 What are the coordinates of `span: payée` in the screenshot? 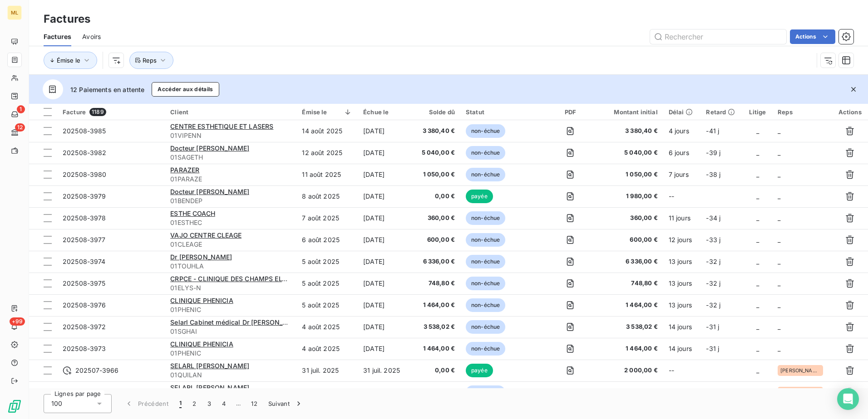 It's located at (480, 371).